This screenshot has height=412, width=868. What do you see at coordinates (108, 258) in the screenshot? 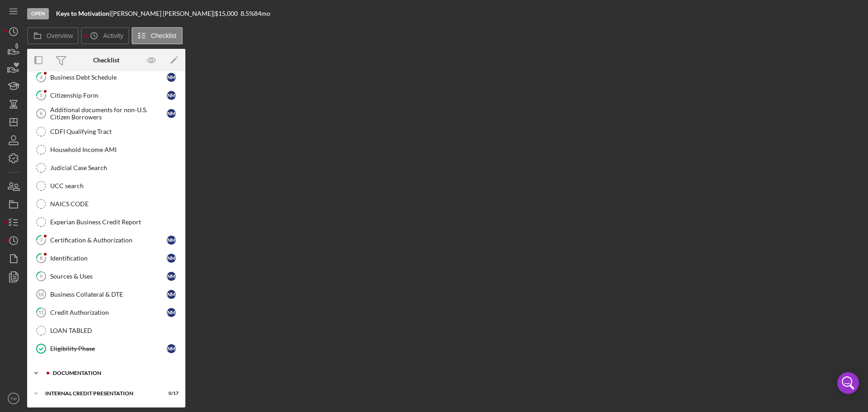
I see `div: Identification` at bounding box center [108, 258].